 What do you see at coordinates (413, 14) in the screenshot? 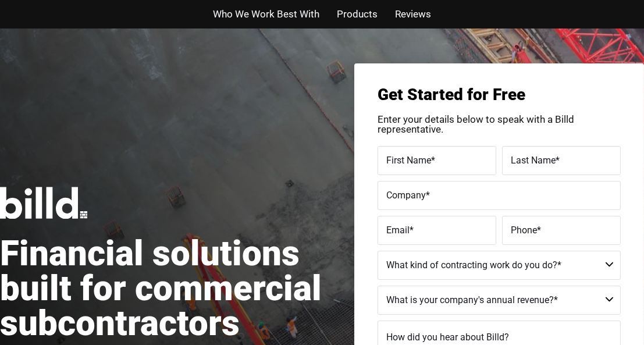
I see `a: Reviews` at bounding box center [413, 14].